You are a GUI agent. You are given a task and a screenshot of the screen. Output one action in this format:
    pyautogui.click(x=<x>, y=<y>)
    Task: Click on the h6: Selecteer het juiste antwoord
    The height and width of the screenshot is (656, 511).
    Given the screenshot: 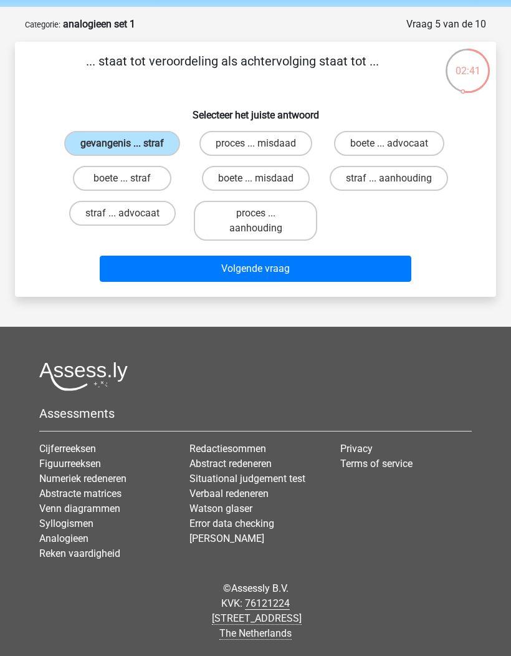 What is the action you would take?
    pyautogui.click(x=256, y=110)
    